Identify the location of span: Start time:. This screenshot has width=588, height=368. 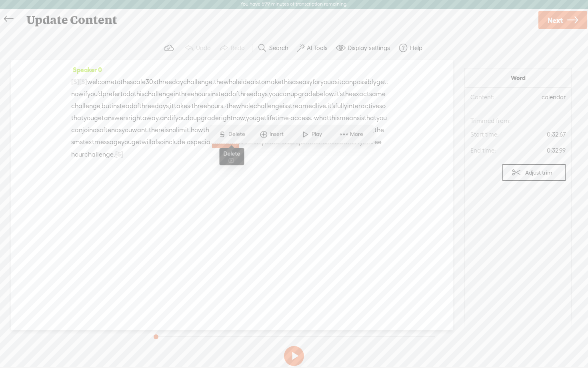
(488, 134).